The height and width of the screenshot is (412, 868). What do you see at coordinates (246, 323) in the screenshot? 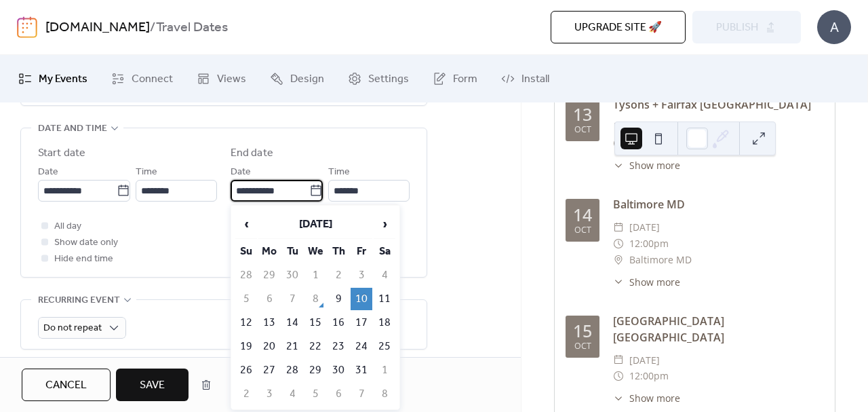
I see `td: 12` at bounding box center [246, 323].